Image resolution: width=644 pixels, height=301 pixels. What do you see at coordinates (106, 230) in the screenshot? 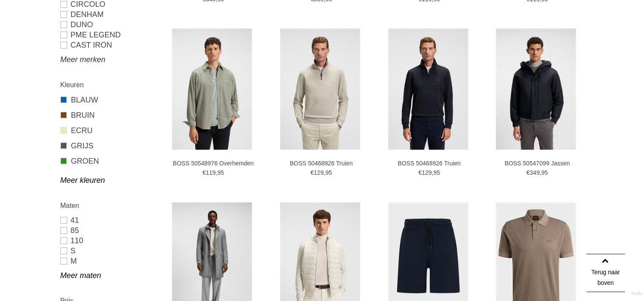
I see `a: 85` at bounding box center [106, 230].